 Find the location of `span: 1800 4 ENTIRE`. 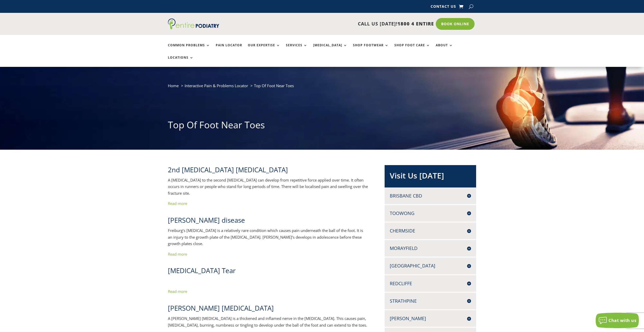

span: 1800 4 ENTIRE is located at coordinates (416, 24).